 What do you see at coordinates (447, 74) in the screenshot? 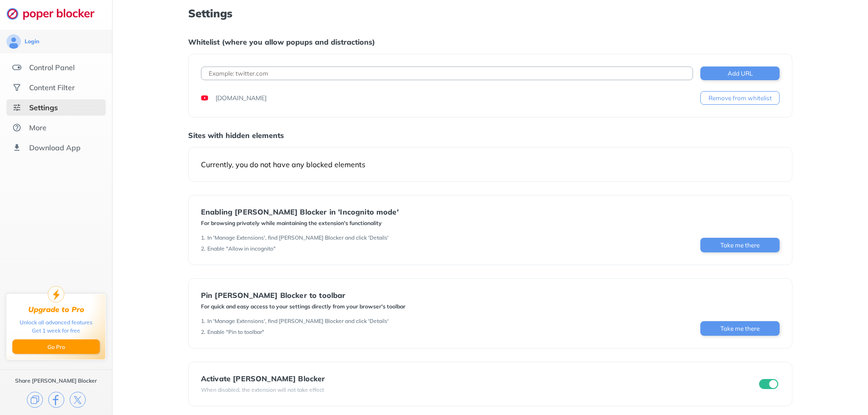
I see `input: Example: twitter.com` at bounding box center [447, 74].